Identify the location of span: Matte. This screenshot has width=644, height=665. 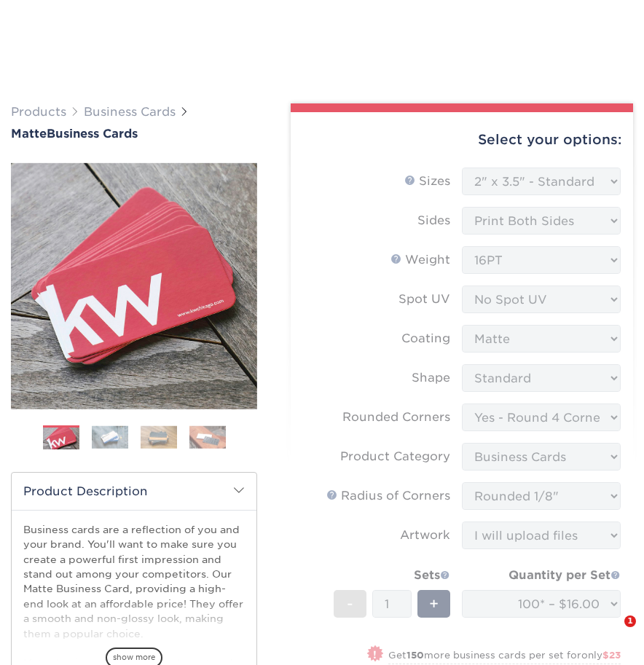
(29, 134).